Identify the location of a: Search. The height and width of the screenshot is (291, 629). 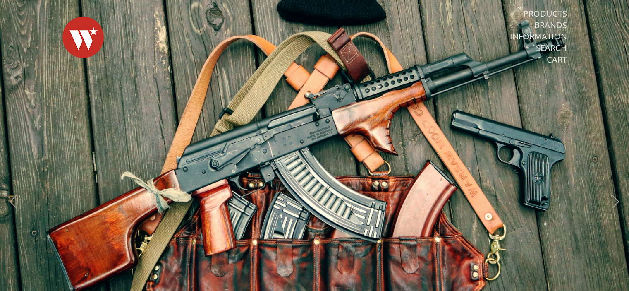
(551, 48).